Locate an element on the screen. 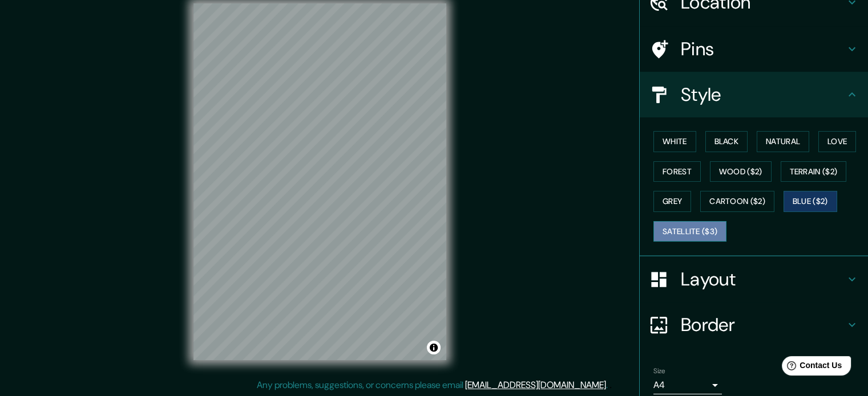 This screenshot has height=396, width=868. button: Toggle attribution is located at coordinates (434, 348).